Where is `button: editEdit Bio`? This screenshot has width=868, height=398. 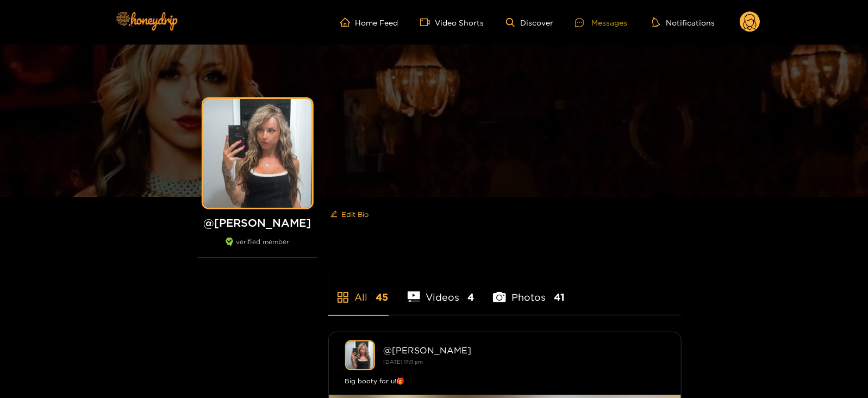
button: editEdit Bio is located at coordinates (349, 214).